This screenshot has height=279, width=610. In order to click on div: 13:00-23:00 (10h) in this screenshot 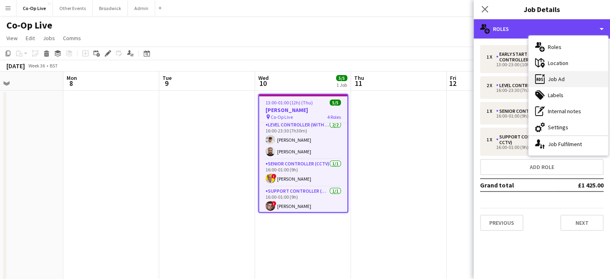, I will do `click(538, 65)`.